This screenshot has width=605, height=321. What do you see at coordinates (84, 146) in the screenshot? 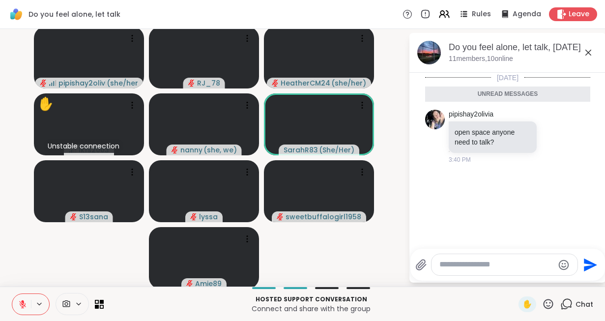
I see `div: Unstable connection` at bounding box center [84, 146].